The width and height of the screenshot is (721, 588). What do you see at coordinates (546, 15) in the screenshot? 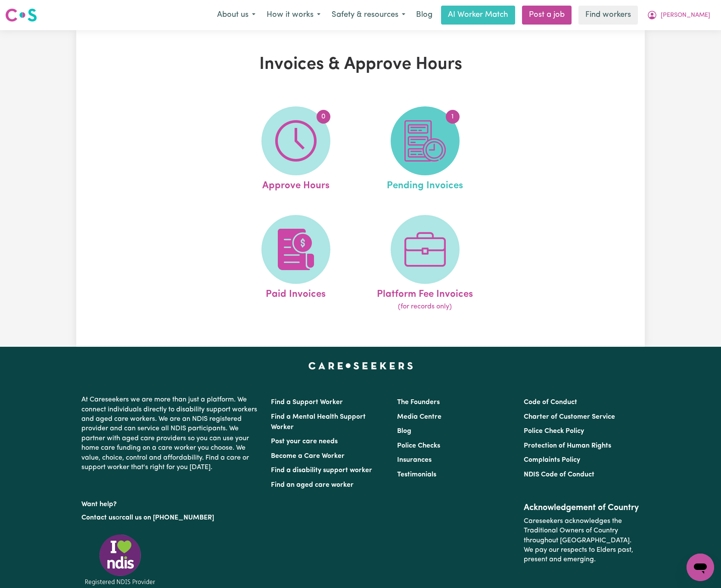
I see `a: Post a job` at bounding box center [546, 15].